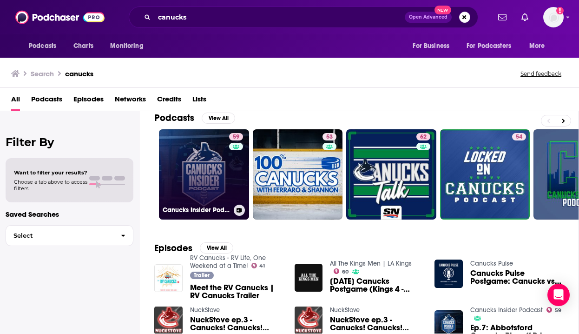  What do you see at coordinates (443, 10) in the screenshot?
I see `span: New` at bounding box center [443, 10].